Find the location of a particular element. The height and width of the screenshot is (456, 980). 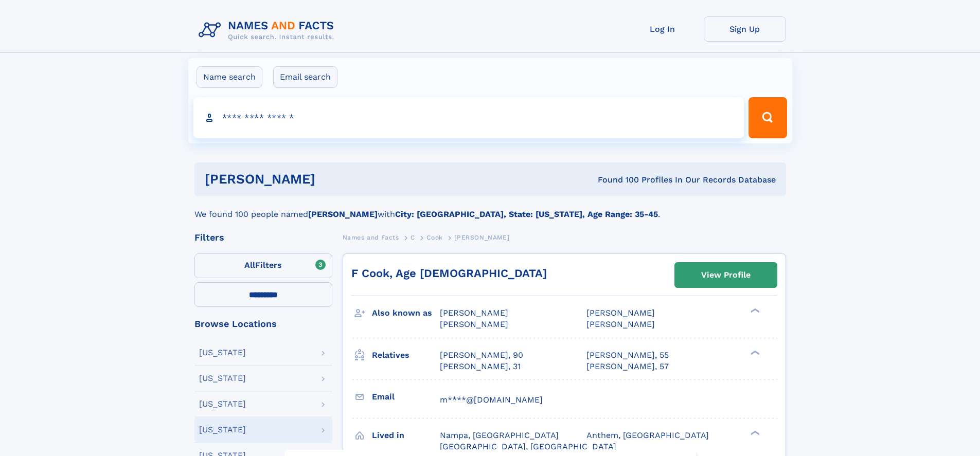

input: search input is located at coordinates (469, 118).